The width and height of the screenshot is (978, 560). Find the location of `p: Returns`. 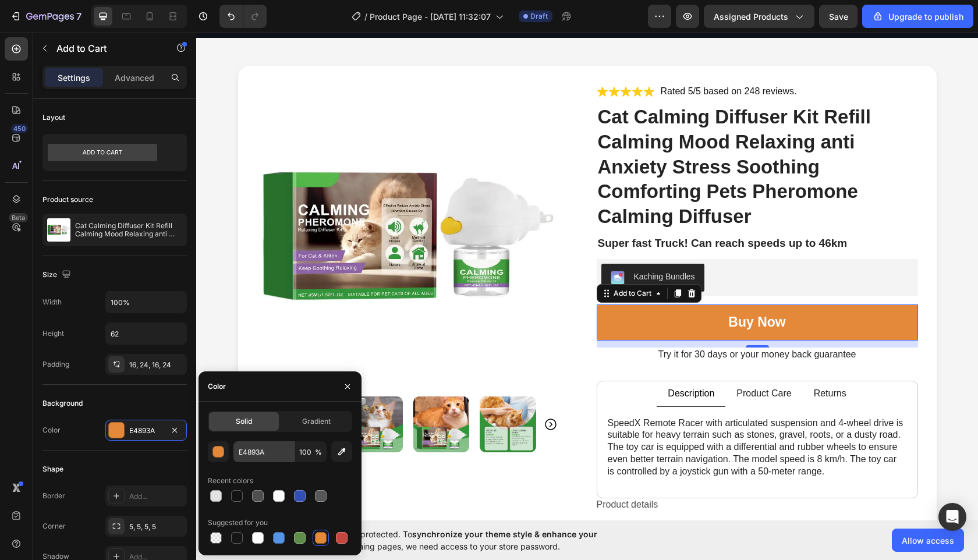

p: Returns is located at coordinates (634, 361).